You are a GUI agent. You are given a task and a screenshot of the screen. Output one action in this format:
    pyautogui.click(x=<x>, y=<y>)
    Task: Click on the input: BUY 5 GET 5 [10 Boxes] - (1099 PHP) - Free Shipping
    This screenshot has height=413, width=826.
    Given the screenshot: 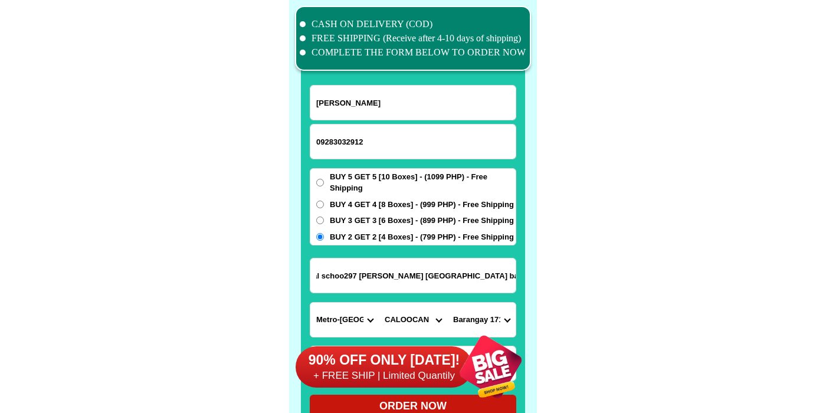 What is the action you would take?
    pyautogui.click(x=320, y=182)
    